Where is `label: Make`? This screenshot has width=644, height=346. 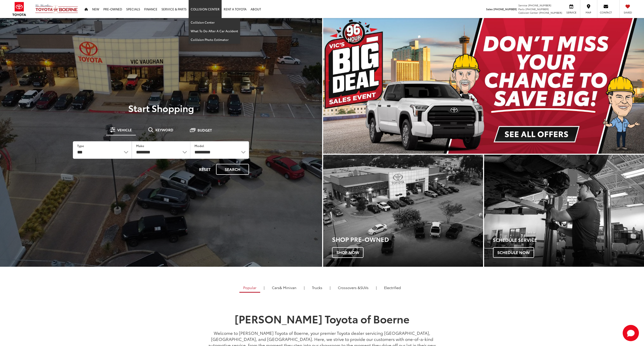
label: Make is located at coordinates (140, 145).